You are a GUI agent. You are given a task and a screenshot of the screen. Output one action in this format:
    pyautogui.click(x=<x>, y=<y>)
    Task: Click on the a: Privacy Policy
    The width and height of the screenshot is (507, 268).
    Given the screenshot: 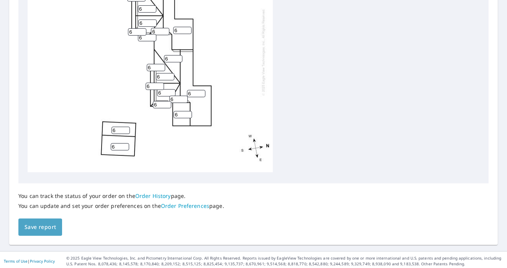 What is the action you would take?
    pyautogui.click(x=42, y=261)
    